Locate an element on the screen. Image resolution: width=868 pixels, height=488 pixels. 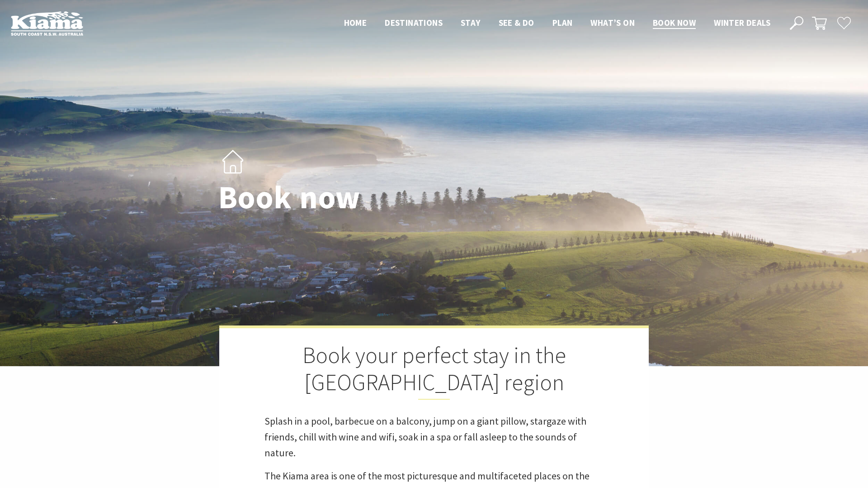
p: Splash in a pool, barbecue on a balcony, jump on a giant pillow, stargaze with friends, chill wit... is located at coordinates (434, 437).